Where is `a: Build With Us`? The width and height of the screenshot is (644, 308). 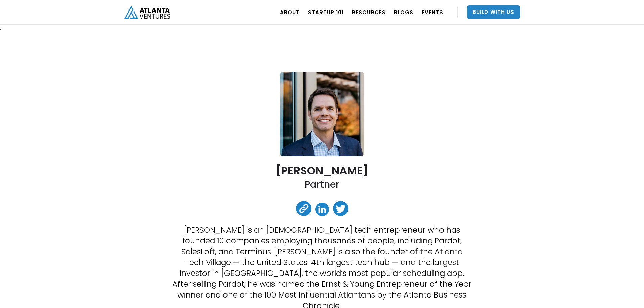
a: Build With Us is located at coordinates (493, 12).